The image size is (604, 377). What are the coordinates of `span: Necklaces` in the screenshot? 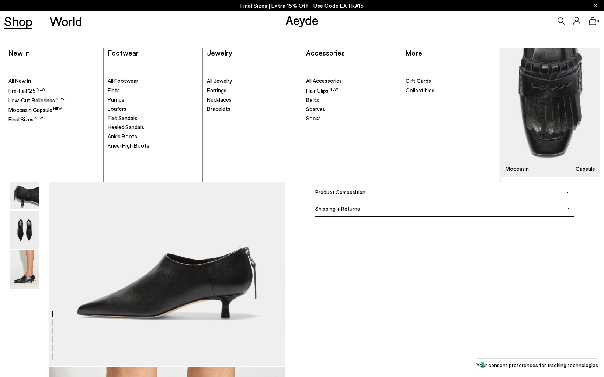 It's located at (219, 99).